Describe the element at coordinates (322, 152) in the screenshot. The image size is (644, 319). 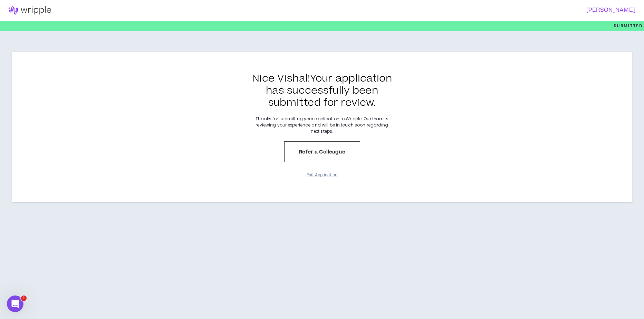
I see `button: Refer a Colleague` at that location.